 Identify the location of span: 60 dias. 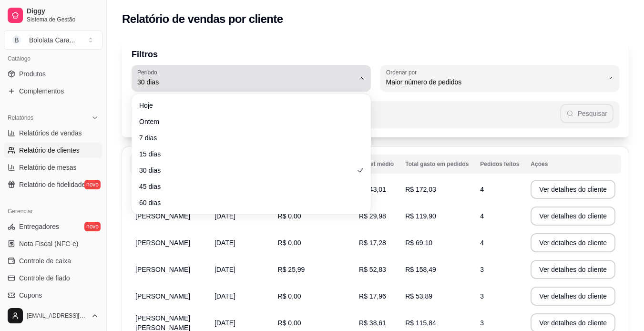
(247, 203).